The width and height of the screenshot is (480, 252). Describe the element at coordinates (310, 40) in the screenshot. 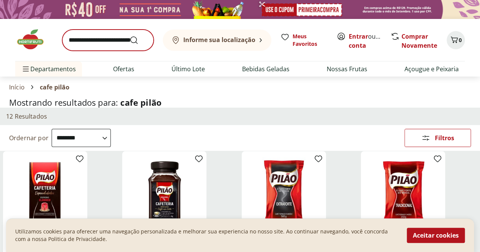

I see `span: Meus Favoritos` at that location.